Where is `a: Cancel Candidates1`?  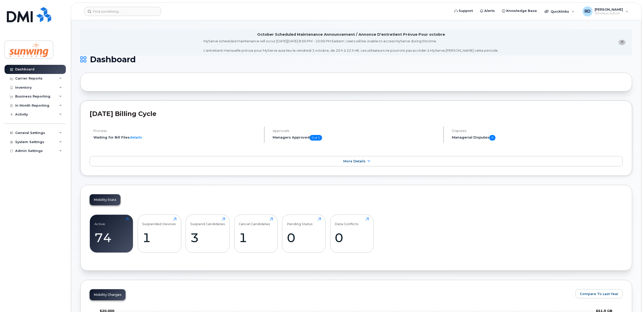 a: Cancel Candidates1 is located at coordinates (256, 233).